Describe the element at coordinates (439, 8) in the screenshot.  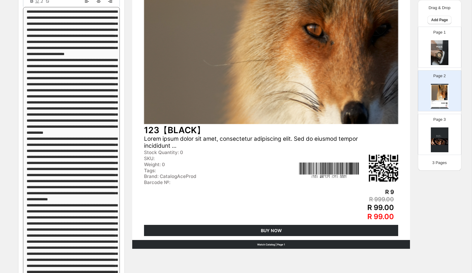
I see `p: Drag & Drop` at that location.